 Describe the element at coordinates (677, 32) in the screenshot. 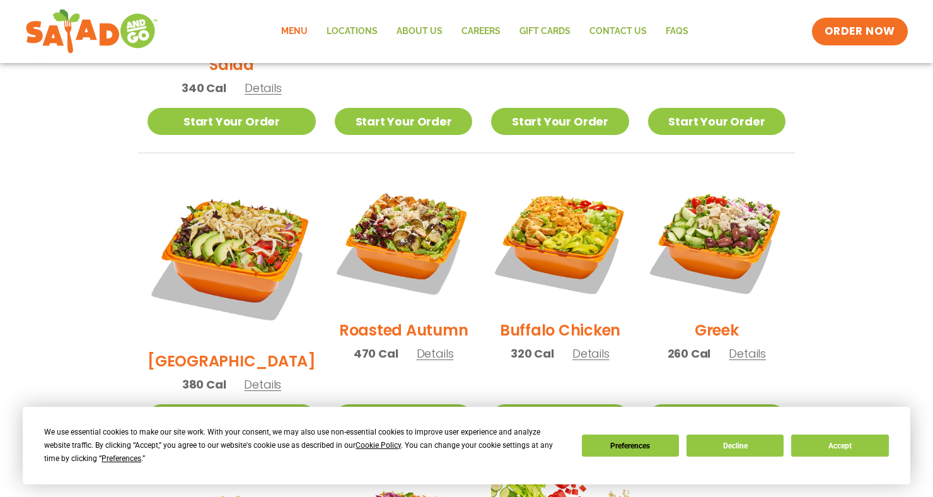

I see `a: FAQs` at that location.